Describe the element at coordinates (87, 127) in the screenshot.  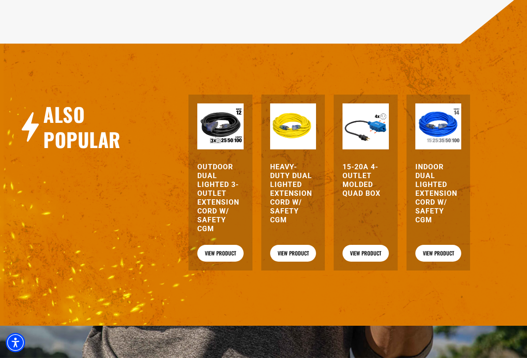
I see `h2: Also Popular` at that location.